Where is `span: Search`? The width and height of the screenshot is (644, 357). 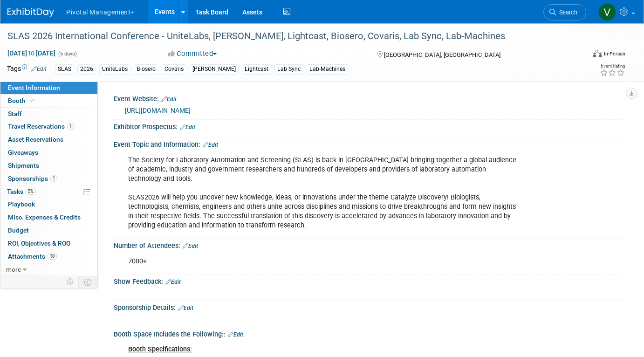 span: Search is located at coordinates (566, 12).